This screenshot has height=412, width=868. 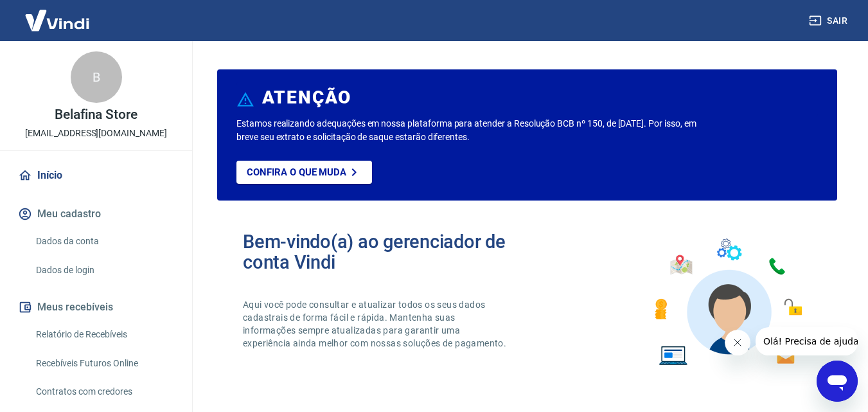 What do you see at coordinates (96, 114) in the screenshot?
I see `p: Belafina Store` at bounding box center [96, 114].